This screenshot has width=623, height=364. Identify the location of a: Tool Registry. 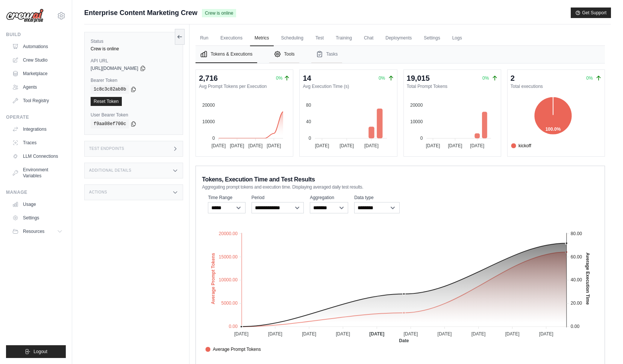
(37, 101).